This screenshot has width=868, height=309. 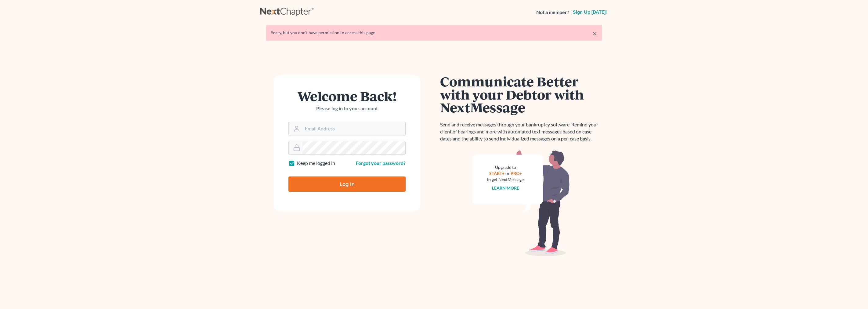 What do you see at coordinates (521, 203) in the screenshot?
I see `img: nextmessage_bg-59042aed3d76b12b5cd301f8e5b87938c9018125f34e5fa2b7a6b67550977c72.svg` at bounding box center [521, 203].